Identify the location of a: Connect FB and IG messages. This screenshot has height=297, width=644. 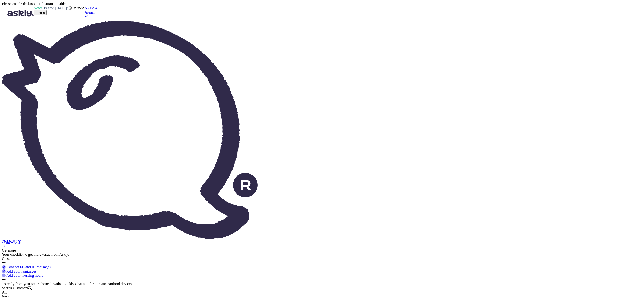
(130, 267).